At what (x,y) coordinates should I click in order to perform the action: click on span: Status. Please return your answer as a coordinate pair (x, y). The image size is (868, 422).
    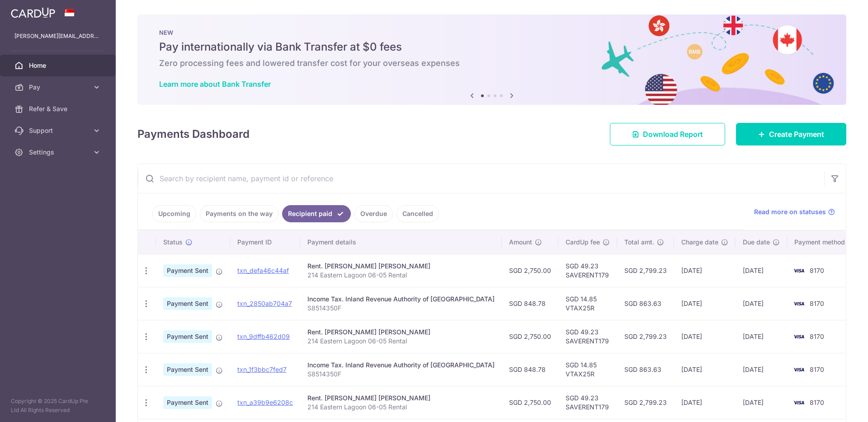
    Looking at the image, I should click on (173, 242).